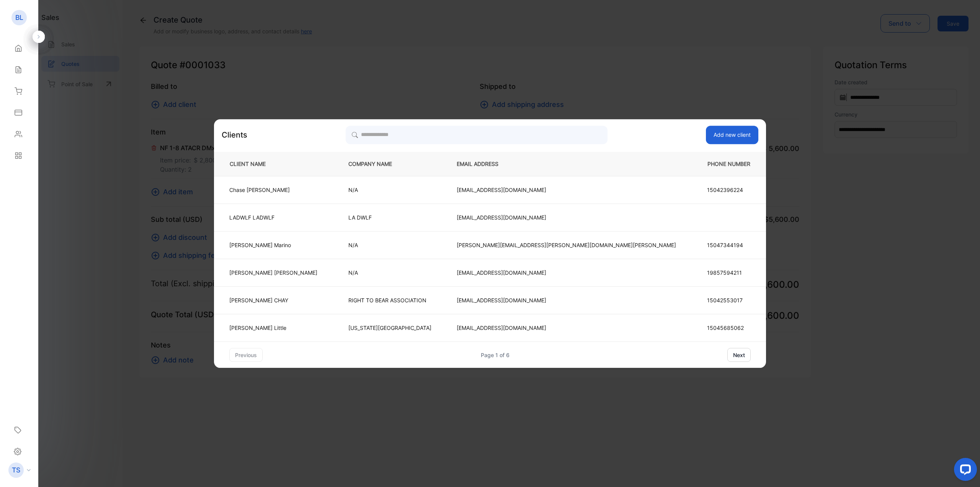 Image resolution: width=980 pixels, height=487 pixels. Describe the element at coordinates (729, 272) in the screenshot. I see `p: 19857594211` at that location.